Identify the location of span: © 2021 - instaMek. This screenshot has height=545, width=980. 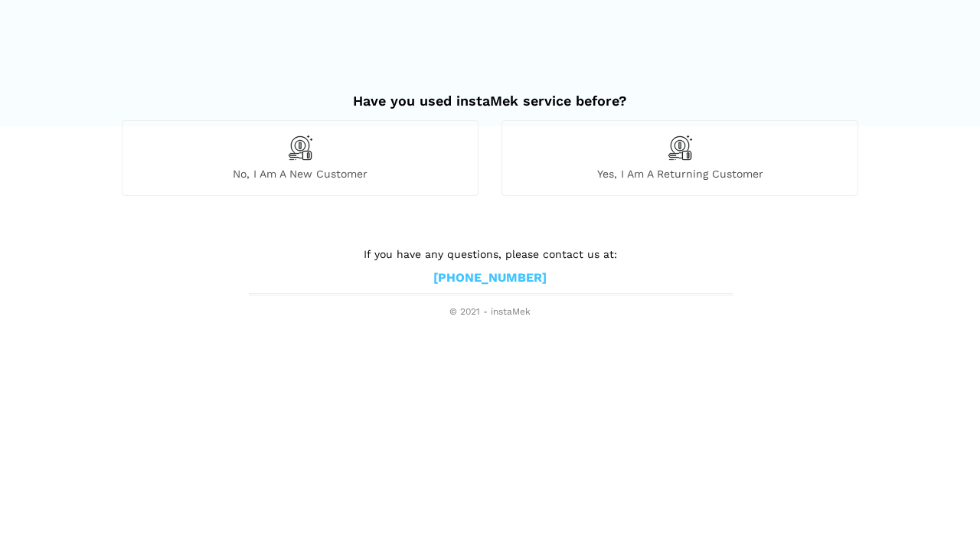
(490, 312).